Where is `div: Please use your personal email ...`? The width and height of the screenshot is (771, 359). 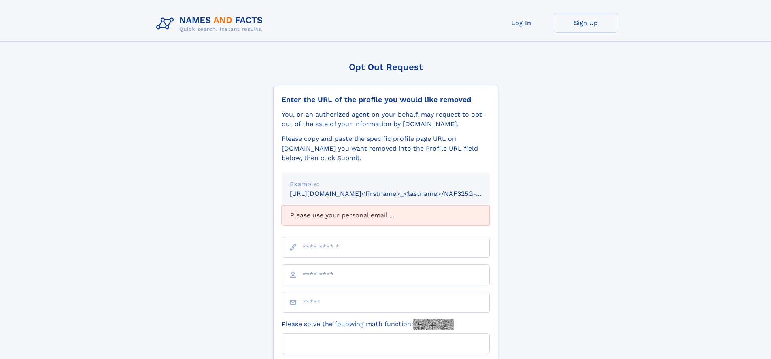 div: Please use your personal email ... is located at coordinates (385, 215).